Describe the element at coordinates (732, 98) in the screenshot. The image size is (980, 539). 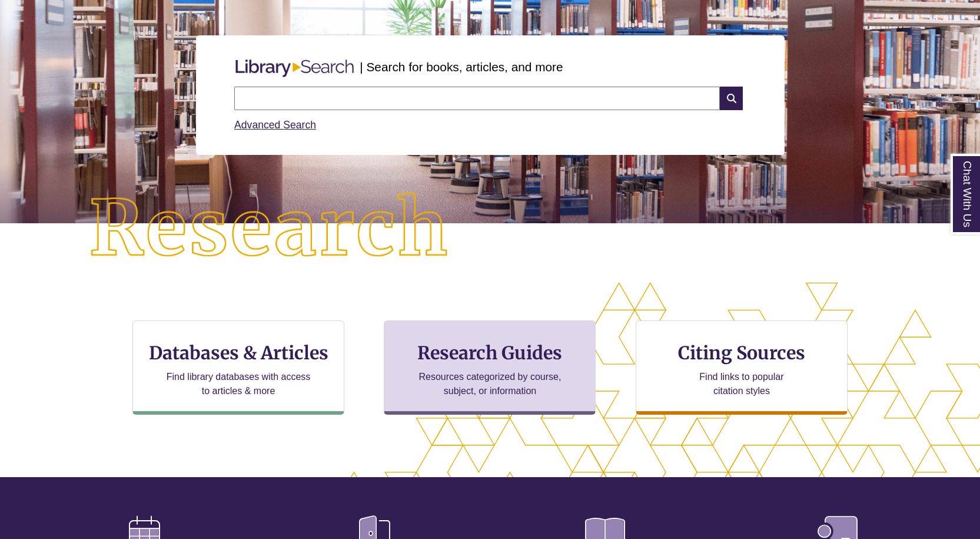
I see `i: Search` at that location.